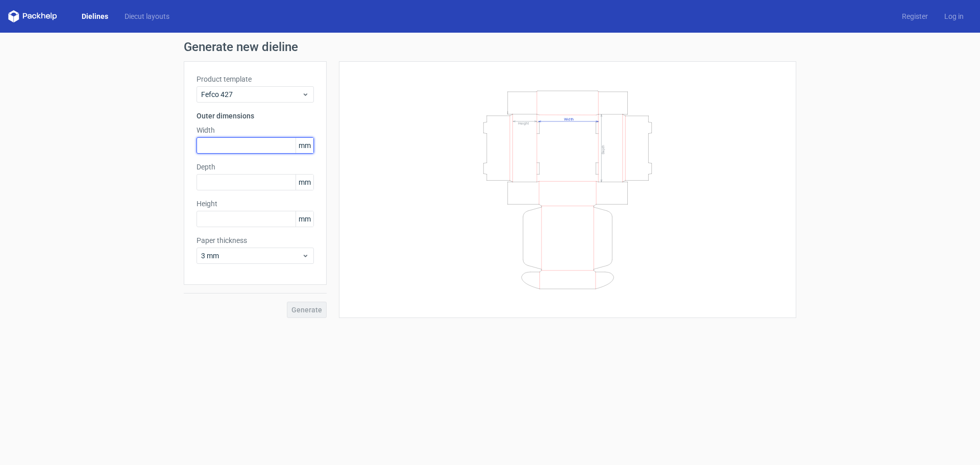  I want to click on text: Height, so click(523, 123).